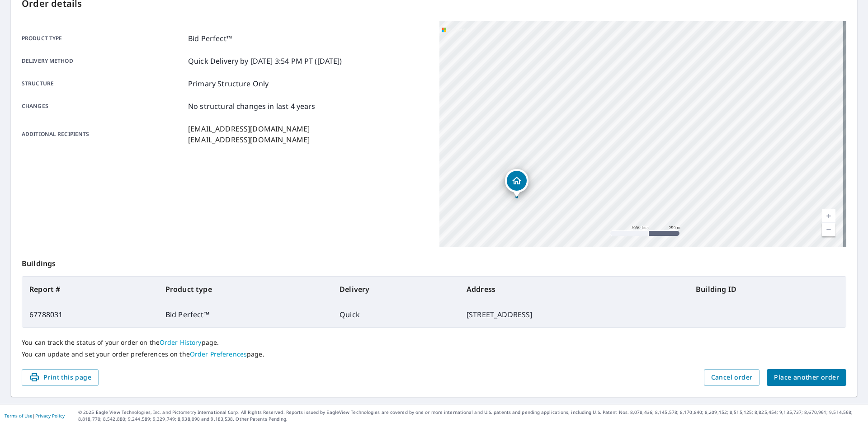 The image size is (868, 427). I want to click on p: Structure, so click(103, 84).